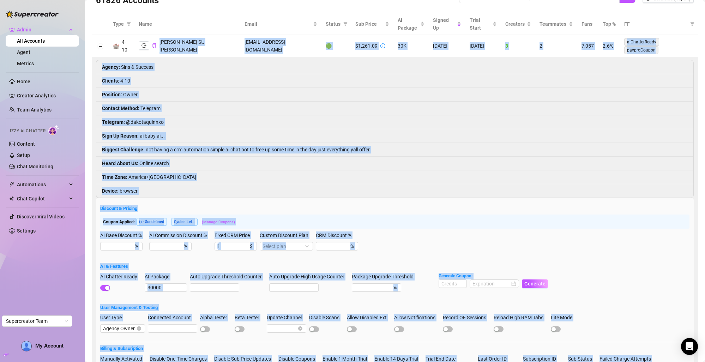  I want to click on label: CRM Discount %, so click(336, 235).